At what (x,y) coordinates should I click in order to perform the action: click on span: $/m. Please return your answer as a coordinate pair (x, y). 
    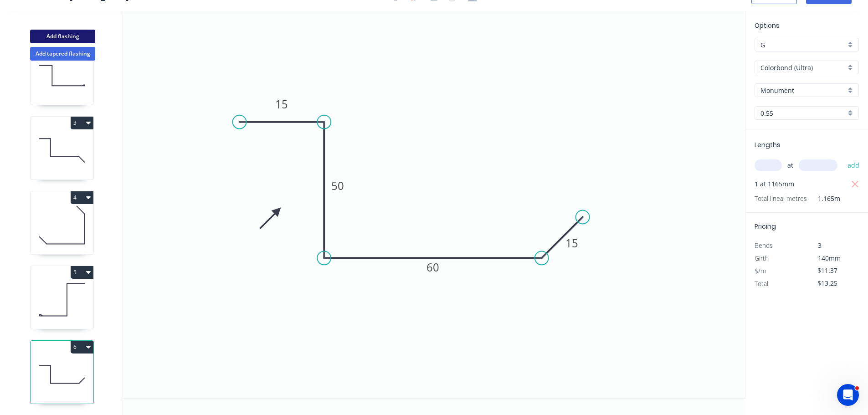
    Looking at the image, I should click on (760, 270).